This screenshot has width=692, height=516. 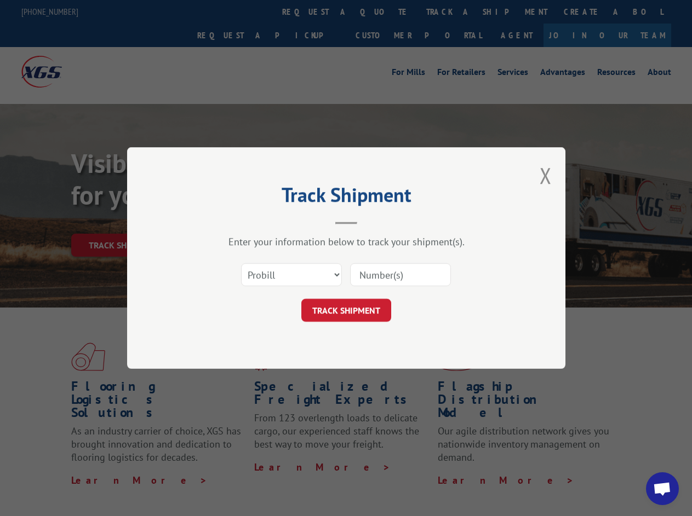 What do you see at coordinates (346, 242) in the screenshot?
I see `div: Enter your information below to track your shipment(s).` at bounding box center [346, 242].